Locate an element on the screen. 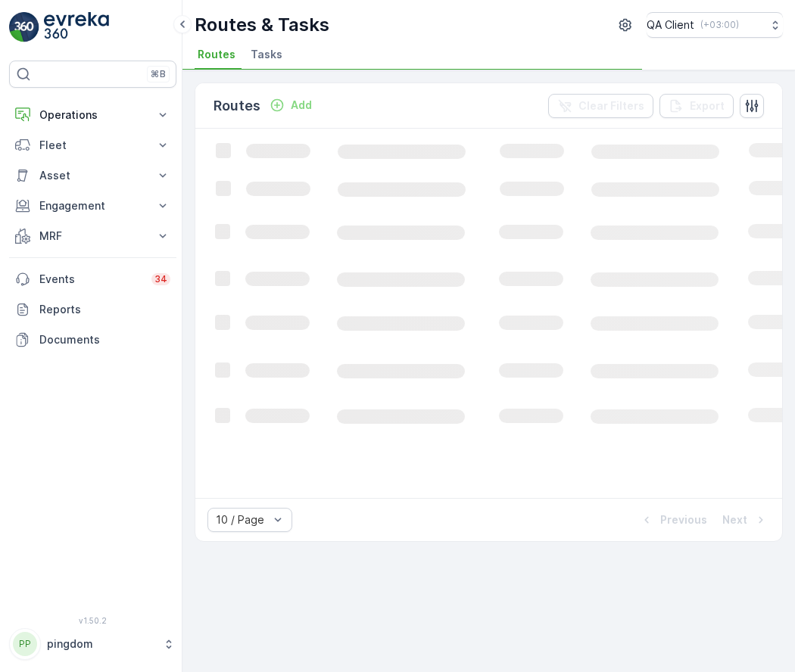 This screenshot has width=795, height=672. a: Documents is located at coordinates (92, 340).